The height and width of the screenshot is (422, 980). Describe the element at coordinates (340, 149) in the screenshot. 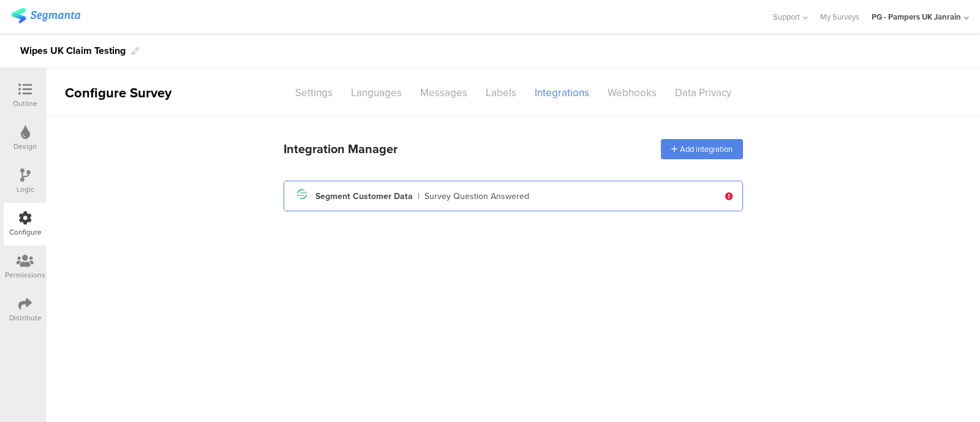

I see `div: Integration Manager` at that location.